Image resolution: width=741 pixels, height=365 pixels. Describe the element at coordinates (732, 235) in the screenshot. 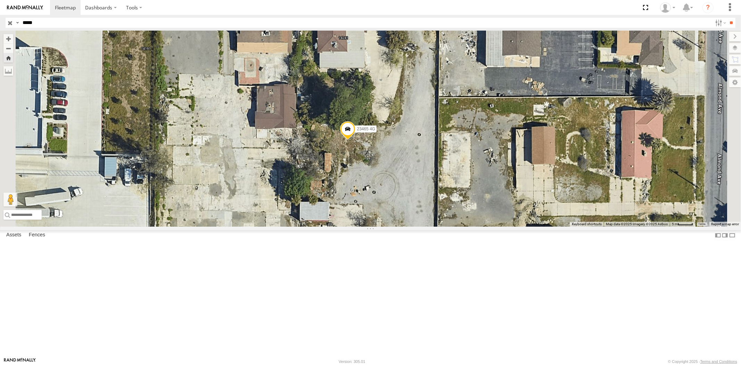

I see `label: Hide Summary Table` at that location.